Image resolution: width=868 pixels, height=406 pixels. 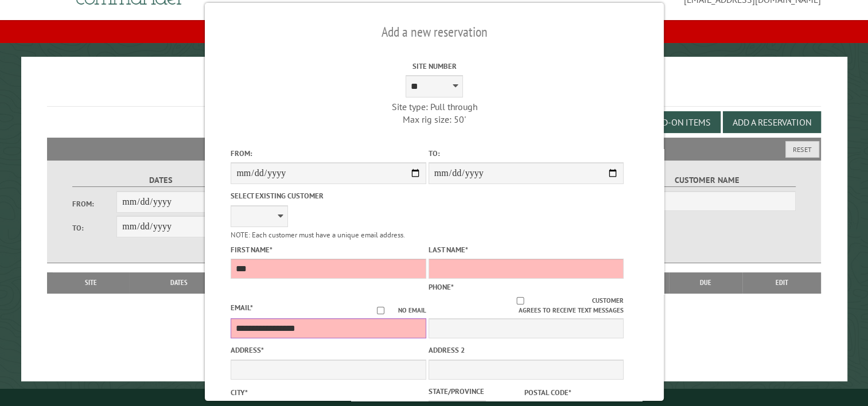 What do you see at coordinates (433, 32) in the screenshot?
I see `h2: Add a new reservation` at bounding box center [433, 32].